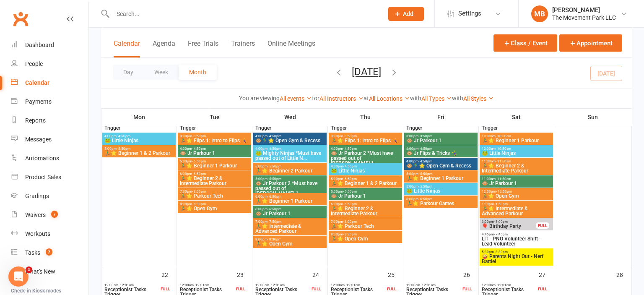 This screenshot has width=644, height=295. Describe the element at coordinates (408, 14) in the screenshot. I see `span: Add` at that location.